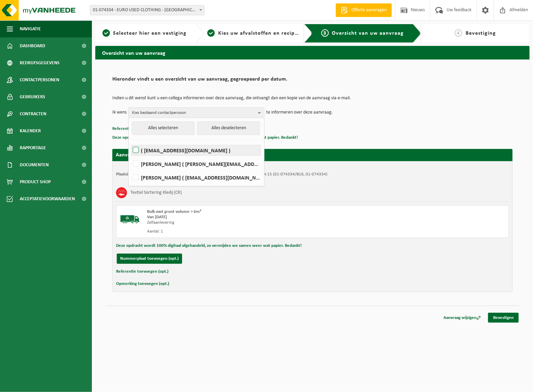  I want to click on span: Dashboard, so click(32, 46).